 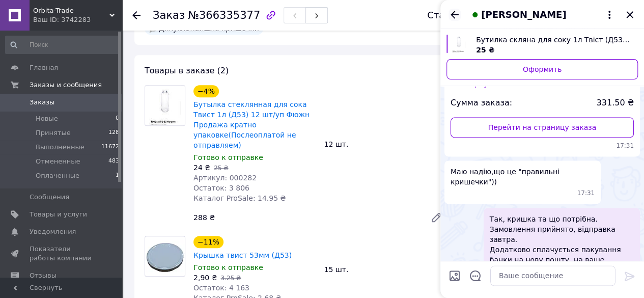 I want to click on span: Заказ, so click(x=169, y=15).